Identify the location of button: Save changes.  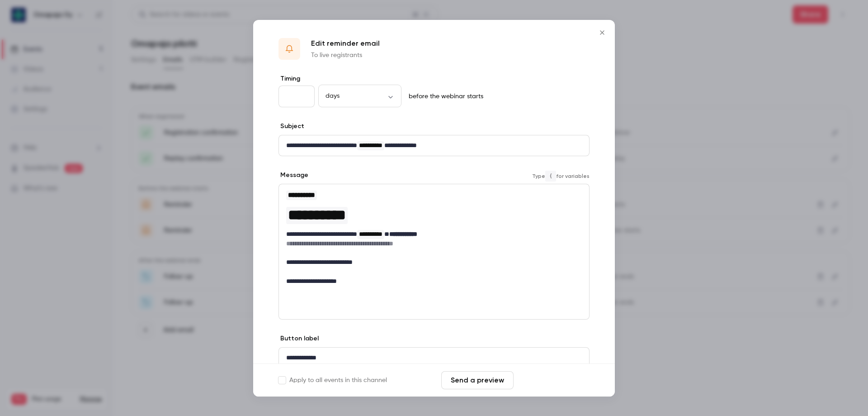
(553, 380).